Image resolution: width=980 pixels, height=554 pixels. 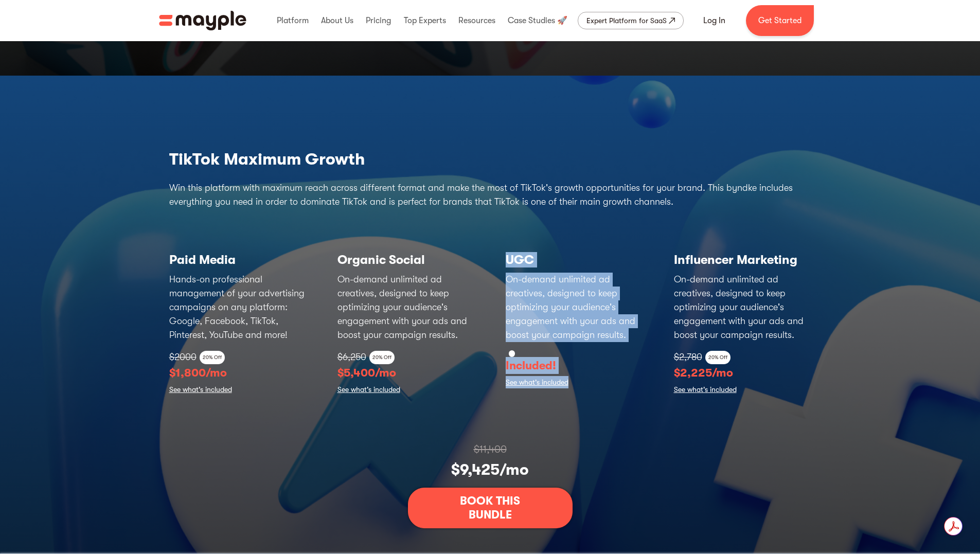 What do you see at coordinates (425, 20) in the screenshot?
I see `div: Top Experts` at bounding box center [425, 20].